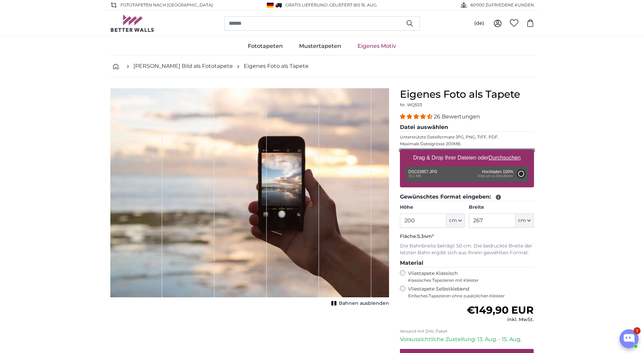 The height and width of the screenshot is (353, 644). What do you see at coordinates (467, 250) in the screenshot?
I see `p: Die Bahnbreite beträgt 50 cm. Die bedruckte Breite der letzten Bahn ergibt sich aus Ihrem gewählt...` at bounding box center [467, 250].